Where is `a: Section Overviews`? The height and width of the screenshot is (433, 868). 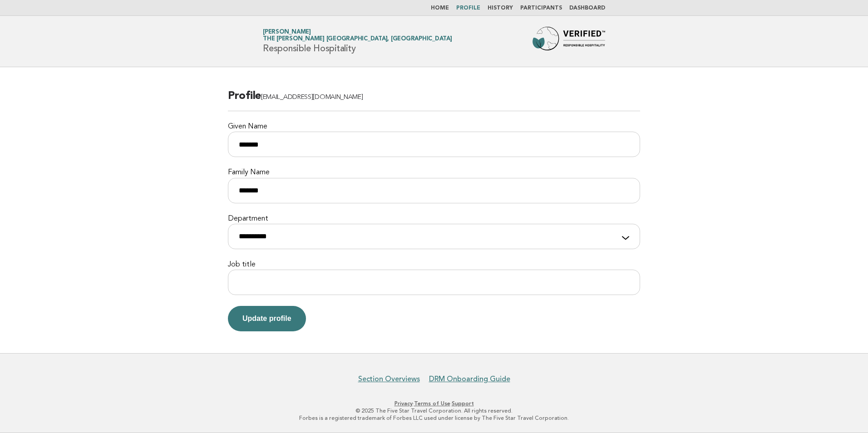
a: Section Overviews is located at coordinates (389, 379).